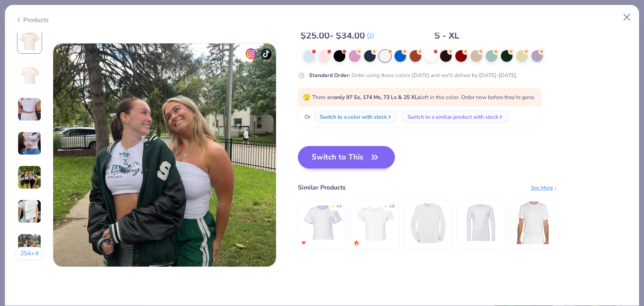 Image resolution: width=644 pixels, height=306 pixels. I want to click on strong: only 97 Ss, 174 Ms, 73 Ls & 25 XLs, so click(377, 97).